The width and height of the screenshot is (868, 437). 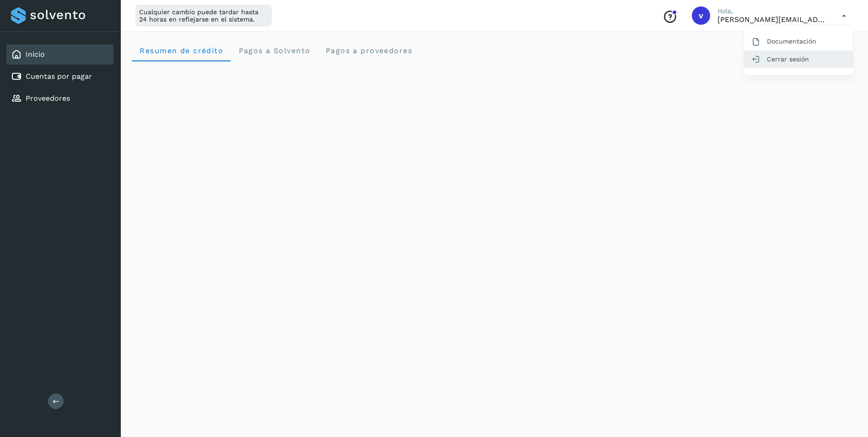 I want to click on div: Proveedores, so click(x=60, y=98).